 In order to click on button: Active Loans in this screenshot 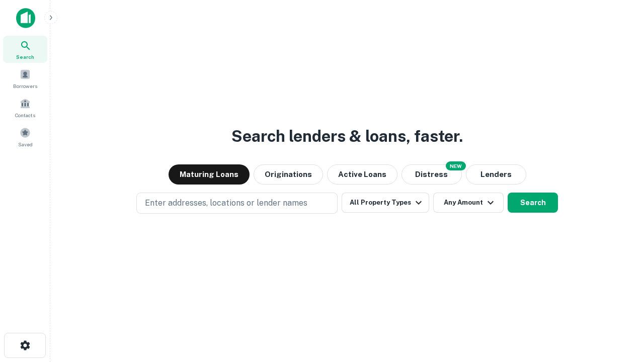, I will do `click(362, 174)`.